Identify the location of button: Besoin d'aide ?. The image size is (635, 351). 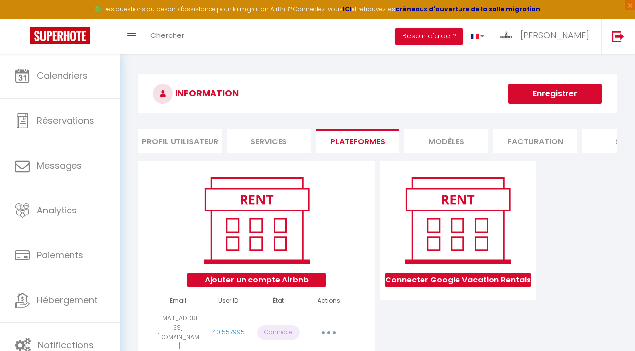
(429, 36).